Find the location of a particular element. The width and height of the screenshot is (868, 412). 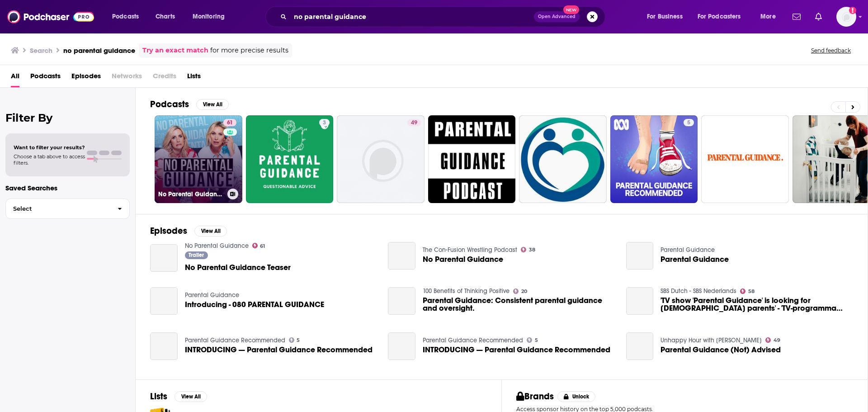

span: Monitoring is located at coordinates (209, 17).